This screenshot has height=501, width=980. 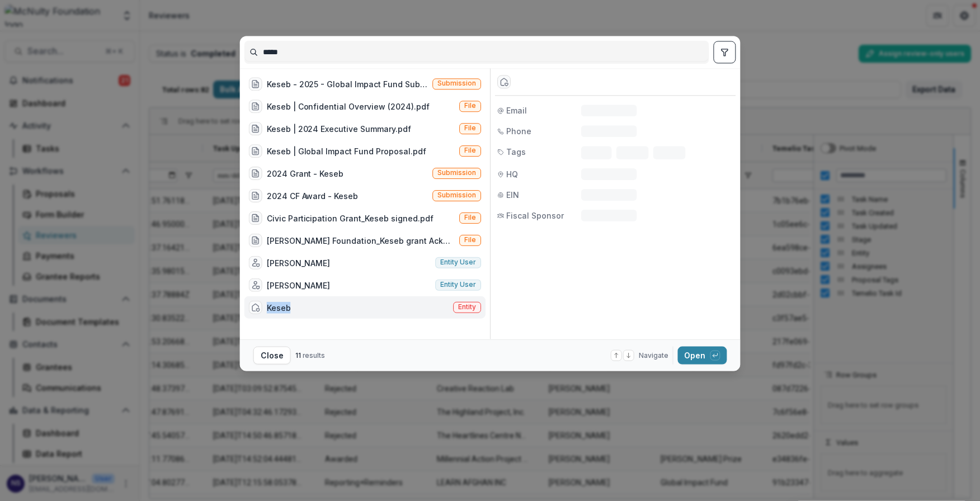 I want to click on div: Keseb - 2025 - Global Impact Fund Submission Form (2025 Global Impact Fund grant), so click(x=348, y=84).